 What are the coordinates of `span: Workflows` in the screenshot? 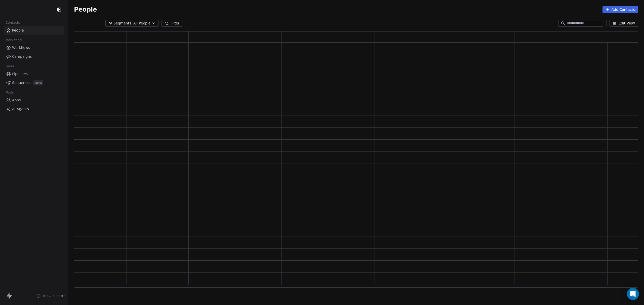 It's located at (21, 48).